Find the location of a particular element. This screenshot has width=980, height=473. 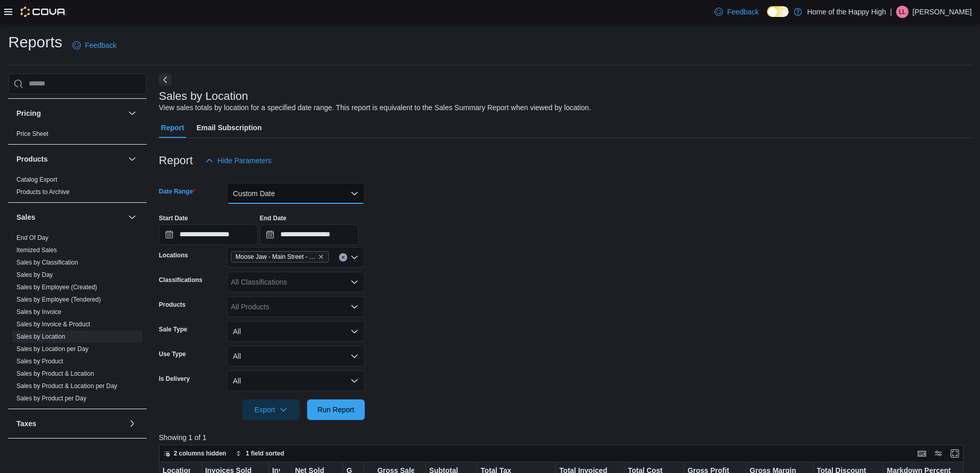

button: Remove Moose Jaw - Main Street - Fire & Flower from selection in this group is located at coordinates (321, 257).